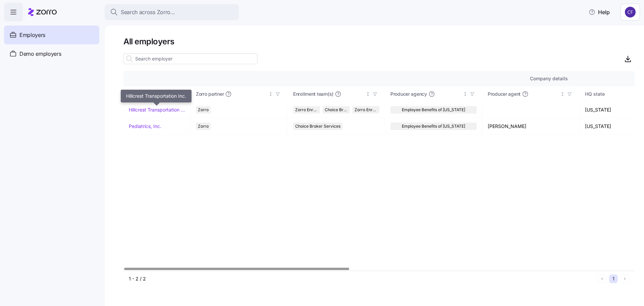 The image size is (644, 306). What do you see at coordinates (40, 54) in the screenshot?
I see `span: Demo employers` at bounding box center [40, 54].